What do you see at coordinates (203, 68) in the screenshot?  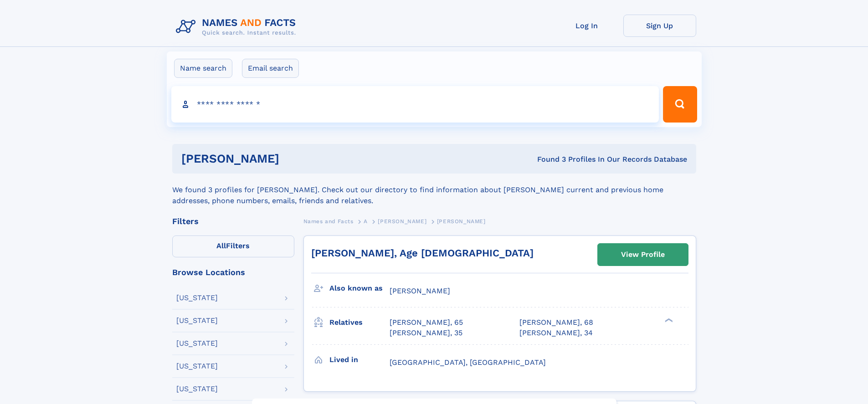 I see `label: Name search` at bounding box center [203, 68].